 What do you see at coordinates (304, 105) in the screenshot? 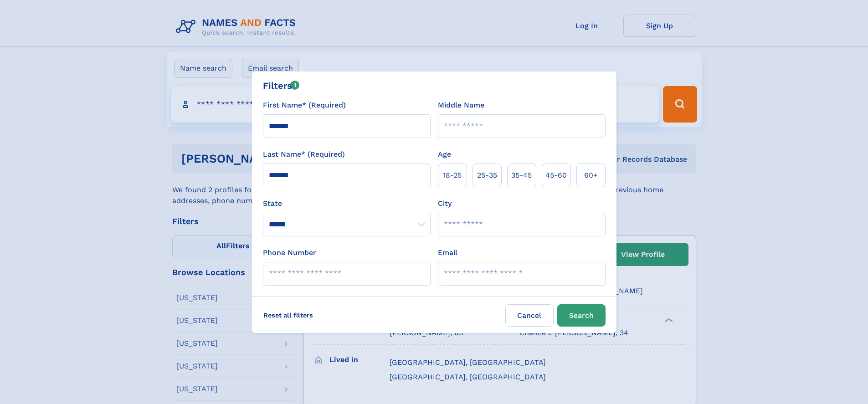
I see `label: First Name* (Required)` at bounding box center [304, 105].